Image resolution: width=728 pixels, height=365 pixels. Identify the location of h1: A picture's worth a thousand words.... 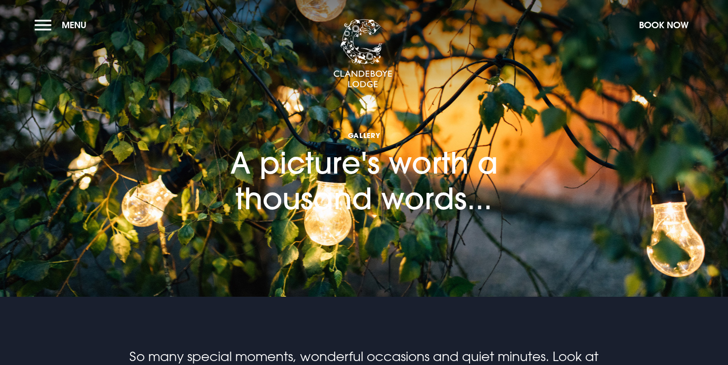
(364, 151).